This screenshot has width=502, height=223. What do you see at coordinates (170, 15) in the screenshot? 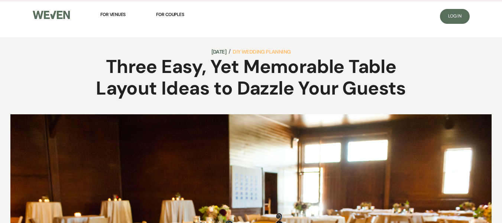
I see `a: For Couples` at bounding box center [170, 15].